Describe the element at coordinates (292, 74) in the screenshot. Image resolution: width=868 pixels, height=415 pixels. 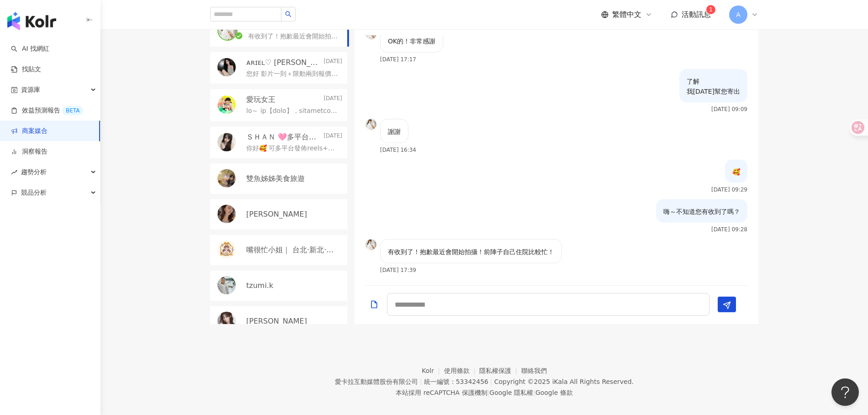
I see `p: 您好 影片一則＋限動兩則報價為3000元，價格可討論，供您參考哦！` at that location.